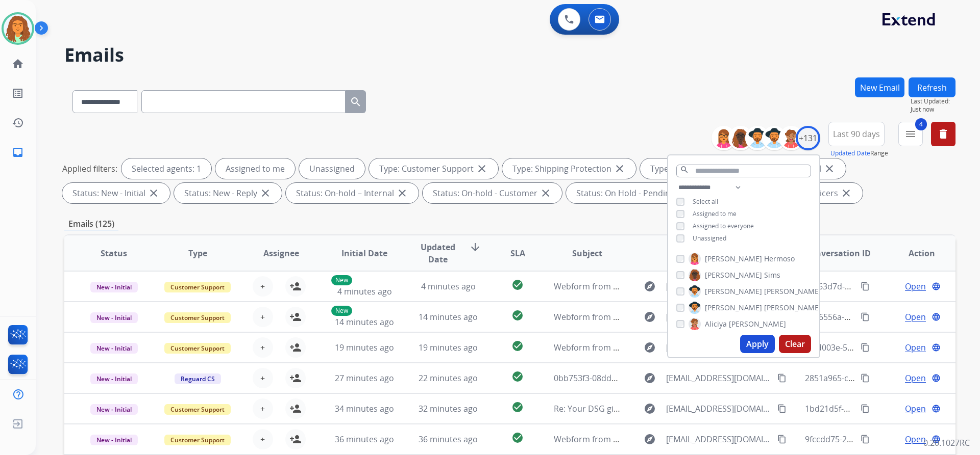  Describe the element at coordinates (757, 344) in the screenshot. I see `button: Apply` at that location.